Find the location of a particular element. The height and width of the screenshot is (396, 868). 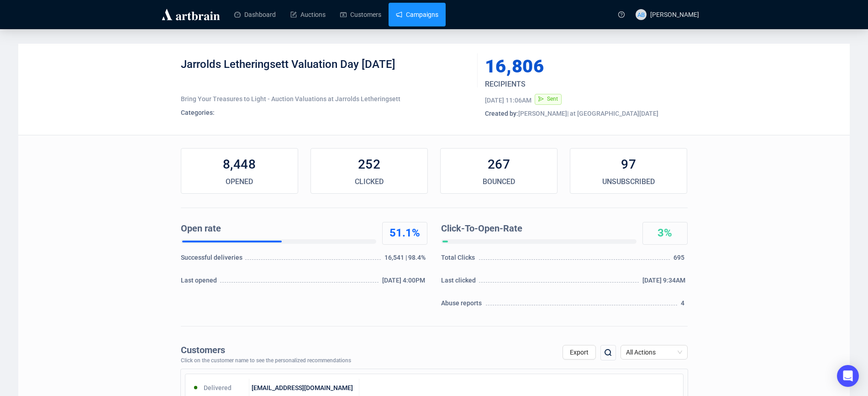

button: Export is located at coordinates (579, 352).